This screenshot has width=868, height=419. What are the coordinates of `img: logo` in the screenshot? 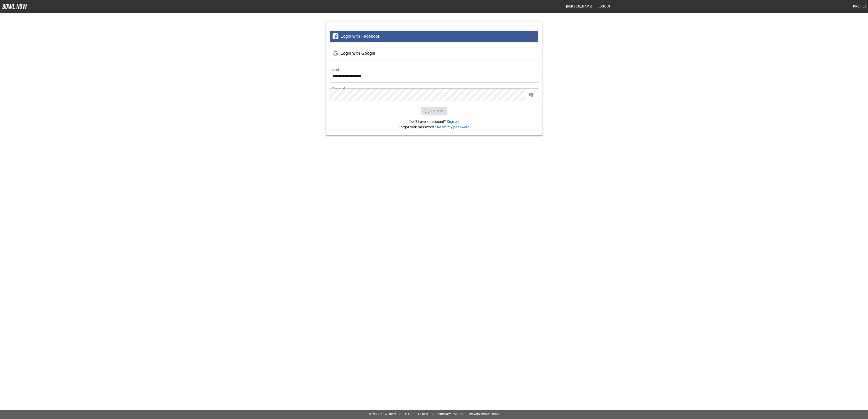 It's located at (15, 6).